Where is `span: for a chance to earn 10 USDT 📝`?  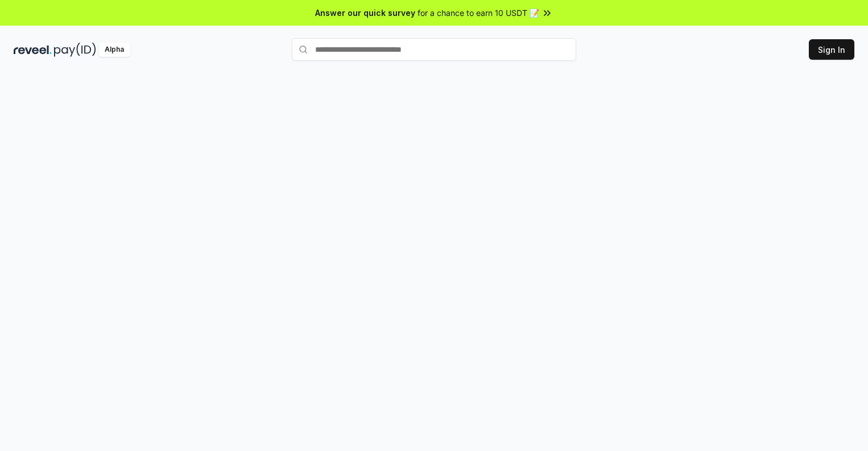
span: for a chance to earn 10 USDT 📝 is located at coordinates (478, 12).